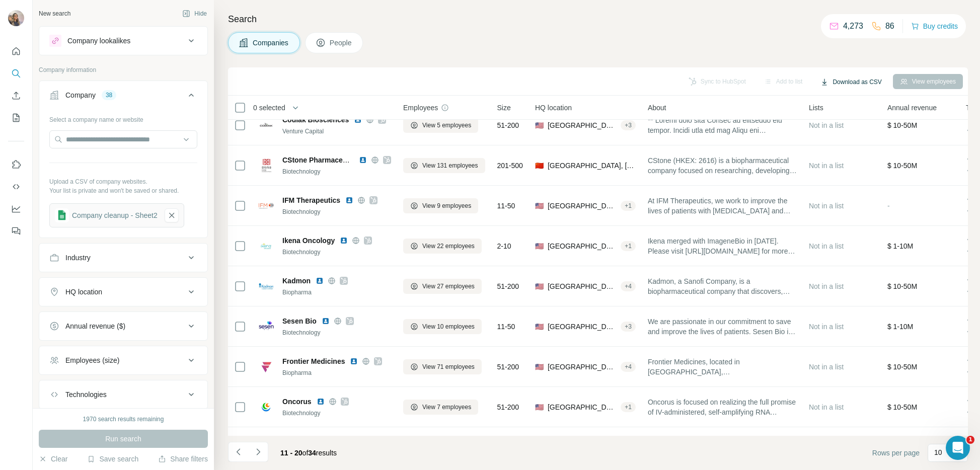 The width and height of the screenshot is (980, 470). I want to click on span: Rows per page, so click(896, 453).